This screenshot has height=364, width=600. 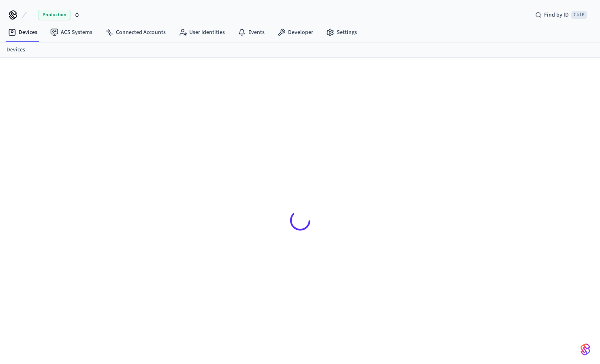 What do you see at coordinates (135, 33) in the screenshot?
I see `a: Connected Accounts` at bounding box center [135, 33].